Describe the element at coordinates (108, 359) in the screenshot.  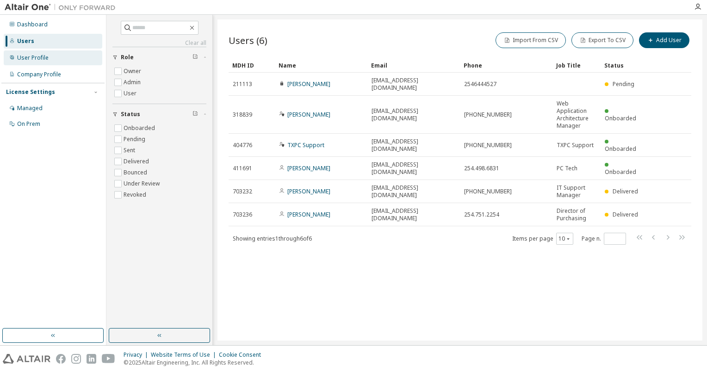
I see `img: youtube.svg` at that location.